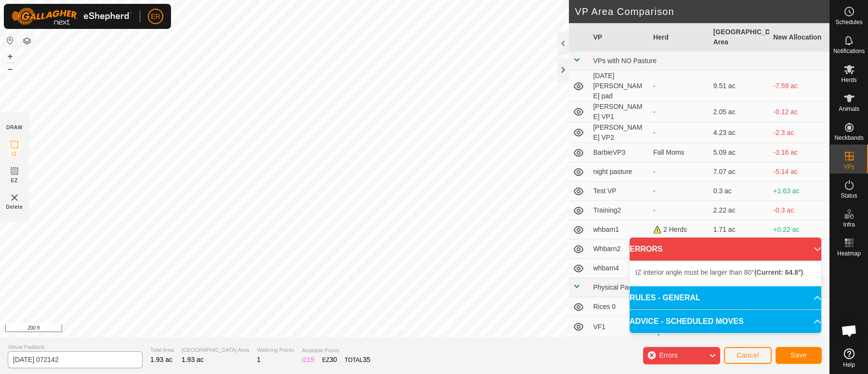 The image size is (868, 374). I want to click on td: 1.71 ac, so click(739, 230).